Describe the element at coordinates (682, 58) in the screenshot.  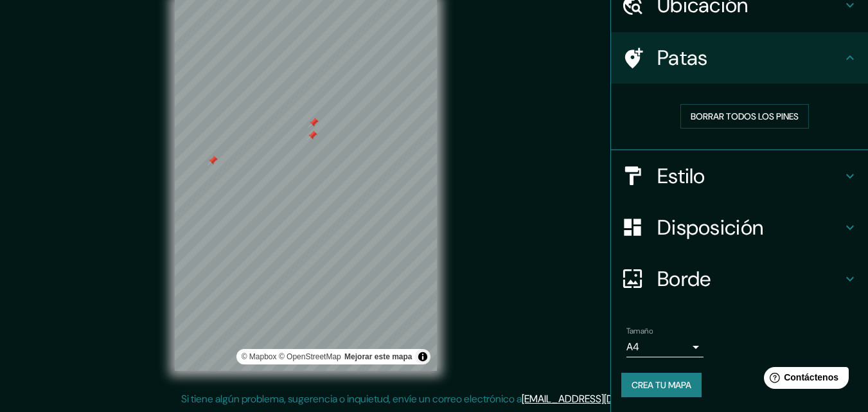
I see `font: Patas` at that location.